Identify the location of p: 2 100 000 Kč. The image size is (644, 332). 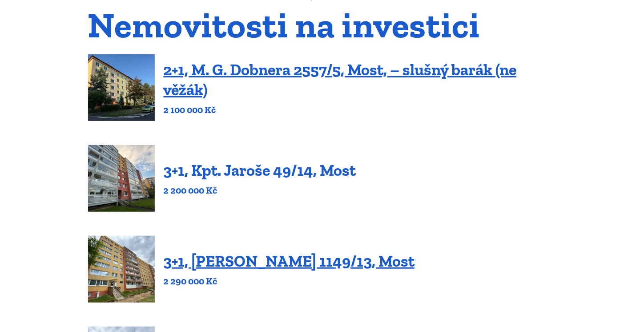
(360, 110).